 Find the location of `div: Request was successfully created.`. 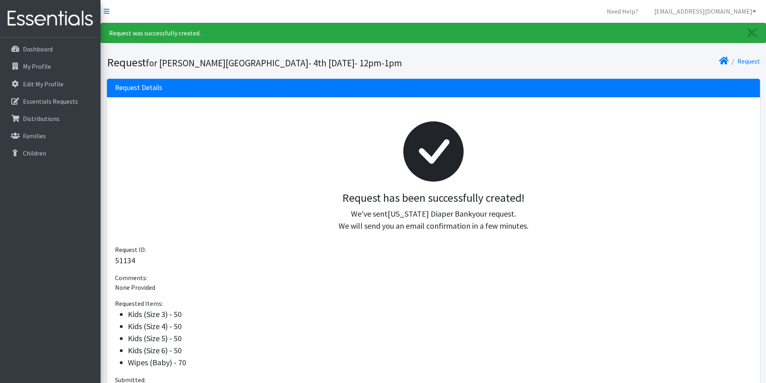

div: Request was successfully created. is located at coordinates (433, 33).